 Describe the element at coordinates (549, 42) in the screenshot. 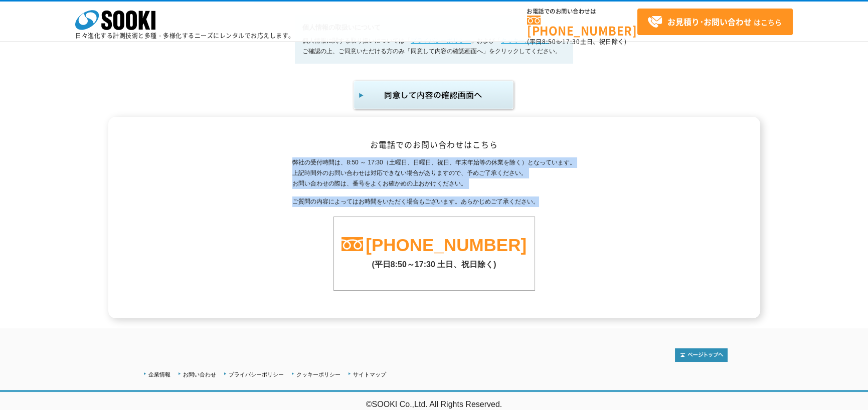

I see `span: 8:50` at that location.